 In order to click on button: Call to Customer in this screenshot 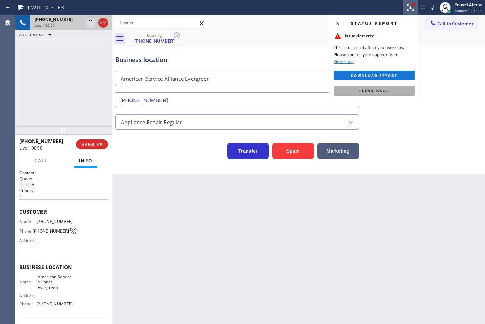, I will do `click(452, 24)`.